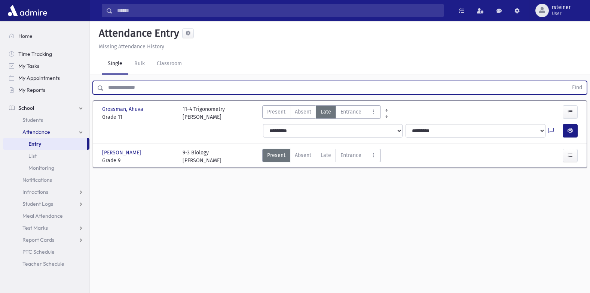 The image size is (590, 293). Describe the element at coordinates (131, 46) in the screenshot. I see `u: Missing Attendance History` at that location.